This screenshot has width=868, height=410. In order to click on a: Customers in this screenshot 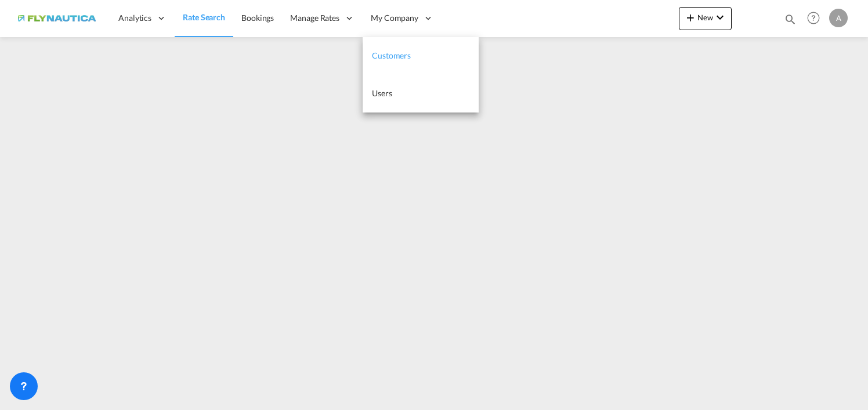, I will do `click(421, 56)`.